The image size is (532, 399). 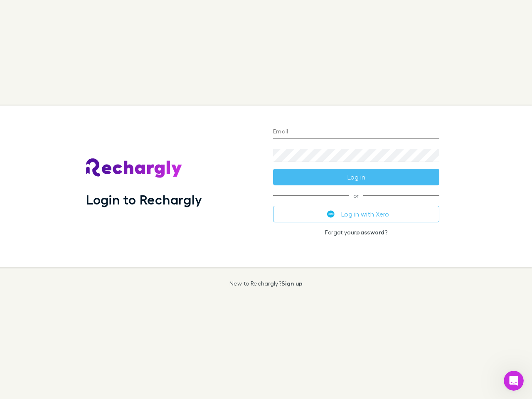 I want to click on p: Forgot your ?, so click(x=356, y=232).